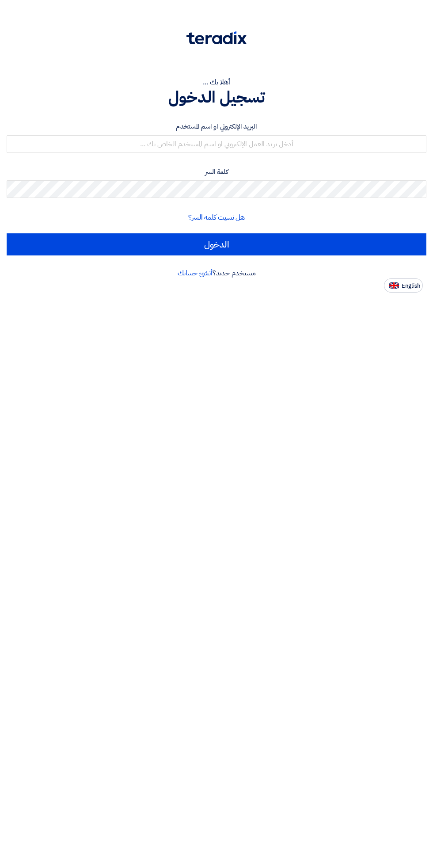 The height and width of the screenshot is (868, 433). I want to click on img: en-US.png, so click(394, 285).